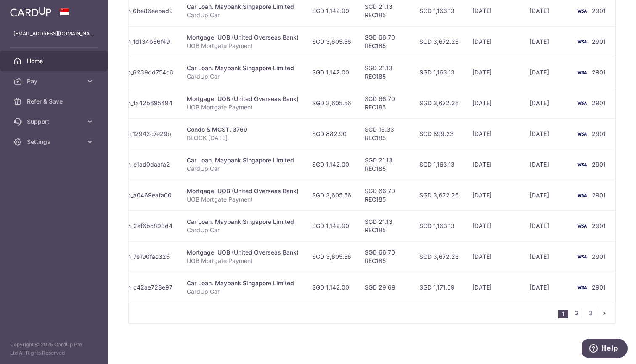 Image resolution: width=636 pixels, height=364 pixels. What do you see at coordinates (55, 81) in the screenshot?
I see `span: Pay` at bounding box center [55, 81].